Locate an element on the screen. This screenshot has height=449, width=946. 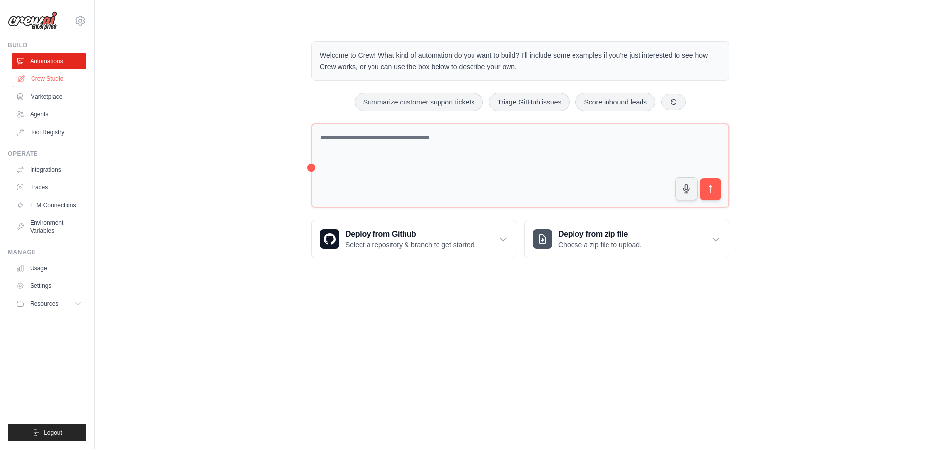
p: Welcome to Crew! What kind of automation do you want to build? I'll include some examples if you'... is located at coordinates (521, 61).